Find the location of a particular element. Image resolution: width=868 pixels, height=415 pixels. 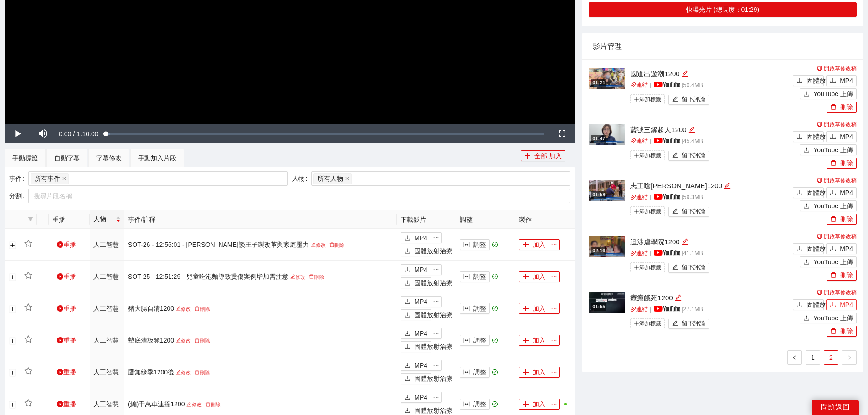

button: 下載固體放射治療 is located at coordinates (809, 193).